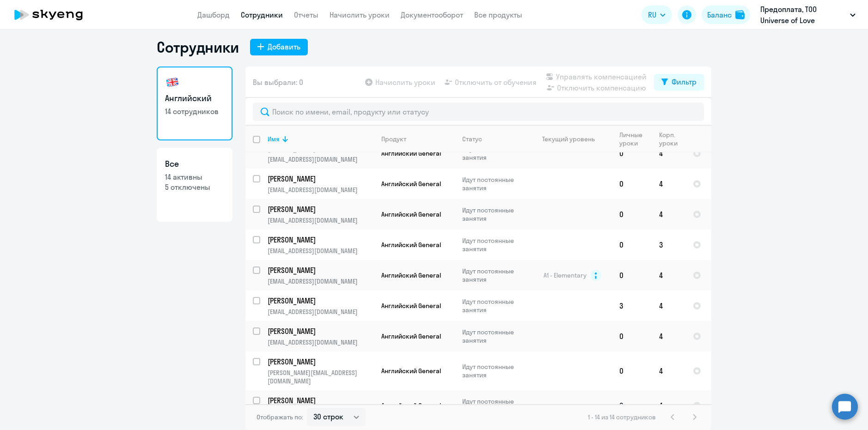 The height and width of the screenshot is (430, 868). I want to click on button: Фильтр, so click(679, 82).